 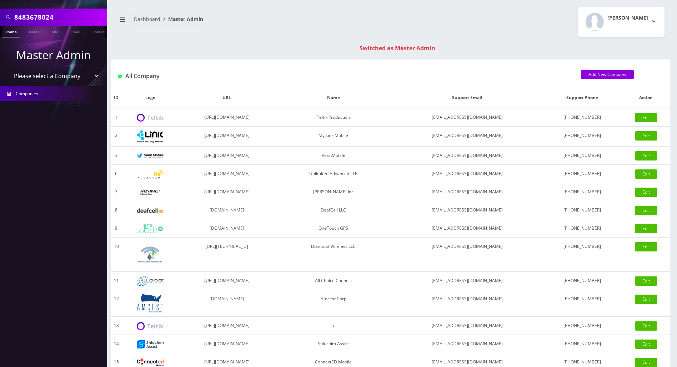 What do you see at coordinates (150, 363) in the screenshot?
I see `img: ConnectED Mobile` at bounding box center [150, 363].